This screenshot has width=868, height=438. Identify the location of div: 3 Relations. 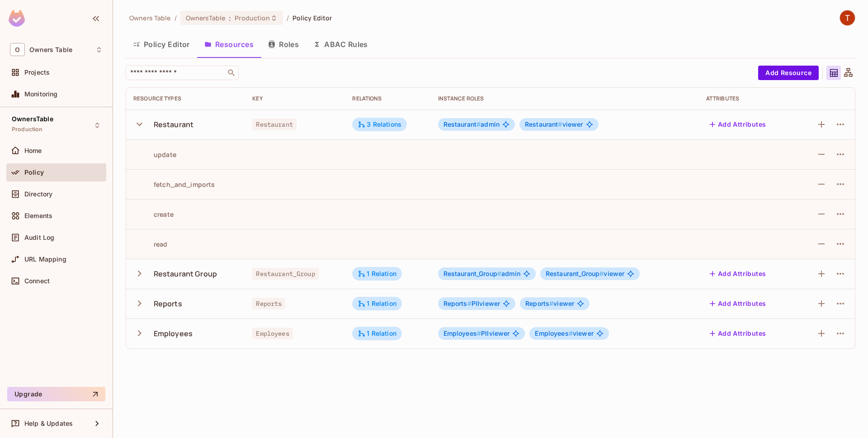
(379, 125).